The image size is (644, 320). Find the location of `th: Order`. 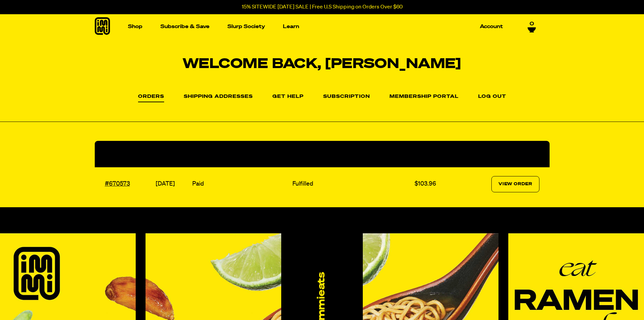

th: Order is located at coordinates (124, 154).